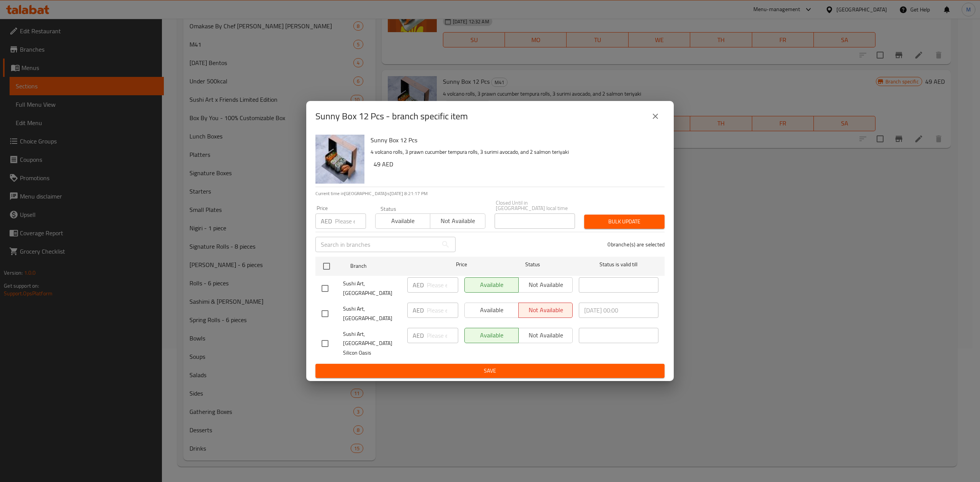 Image resolution: width=980 pixels, height=482 pixels. I want to click on h2: Sunny Box 12 Pcs - branch specific item, so click(392, 117).